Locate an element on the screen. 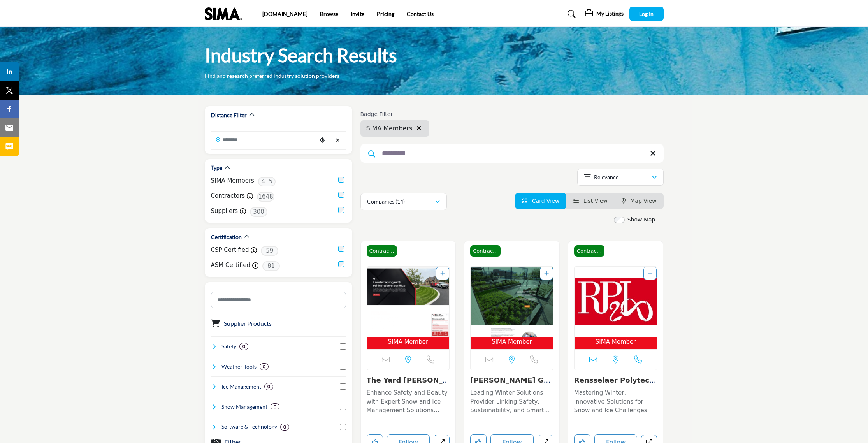 Image resolution: width=868 pixels, height=443 pixels. a: Enhance Safety and Beauty with Expert Snow and Ice Management Solutions Specializing in snow and ... is located at coordinates (408, 401).